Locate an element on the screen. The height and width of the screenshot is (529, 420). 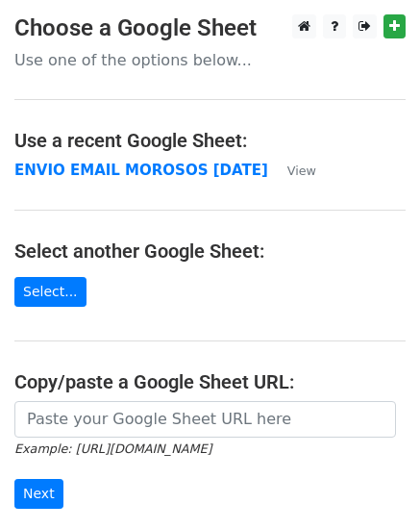
h4: Select another Google Sheet: is located at coordinates (210, 251).